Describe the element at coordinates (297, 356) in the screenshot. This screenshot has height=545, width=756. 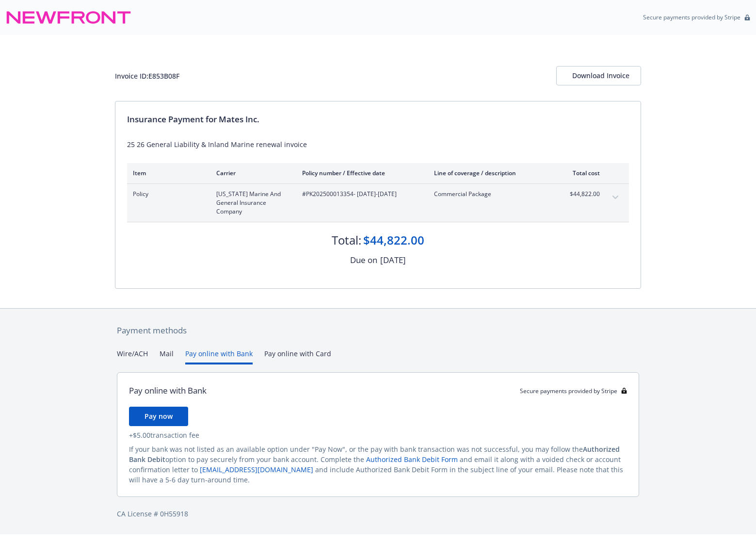
I see `button: Pay online with Card` at that location.